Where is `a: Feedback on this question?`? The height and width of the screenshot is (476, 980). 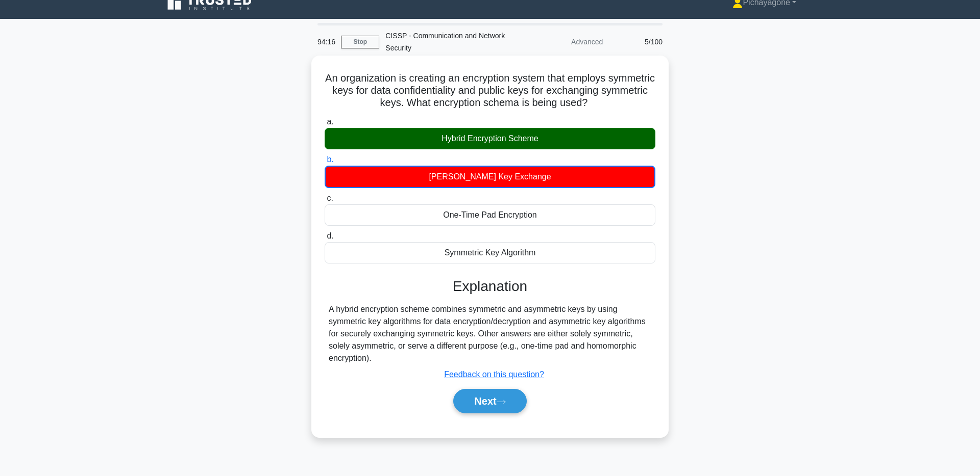
a: Feedback on this question? is located at coordinates (494, 374).